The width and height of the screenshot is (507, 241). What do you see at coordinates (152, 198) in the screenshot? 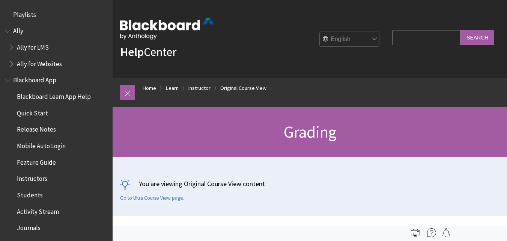
I see `a: Go to Ultra Course View page.` at bounding box center [152, 198].